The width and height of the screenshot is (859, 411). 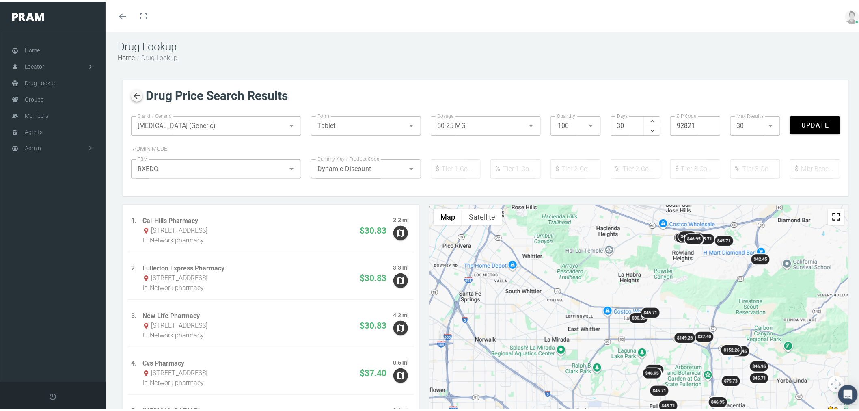 What do you see at coordinates (486, 45) in the screenshot?
I see `h1: Drug Lookup` at bounding box center [486, 45].